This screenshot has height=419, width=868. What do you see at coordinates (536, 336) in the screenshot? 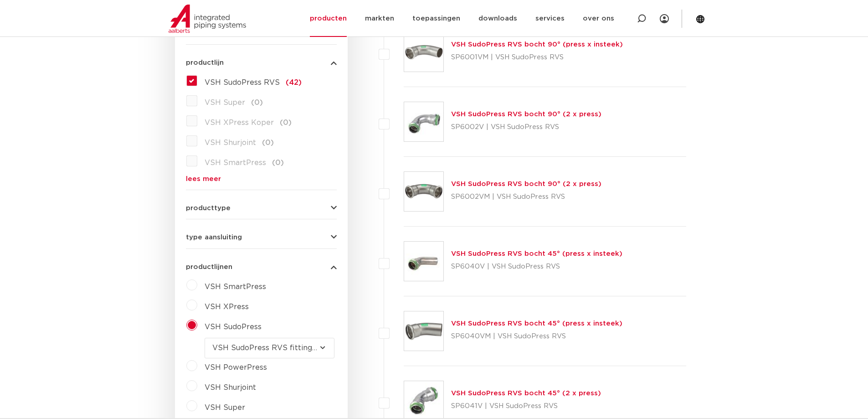
I see `p: SP6040VM | VSH SudoPress RVS` at bounding box center [536, 336].